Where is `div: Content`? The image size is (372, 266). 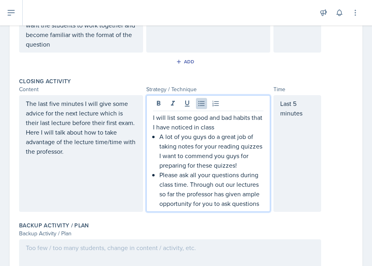 div: Content is located at coordinates (81, 89).